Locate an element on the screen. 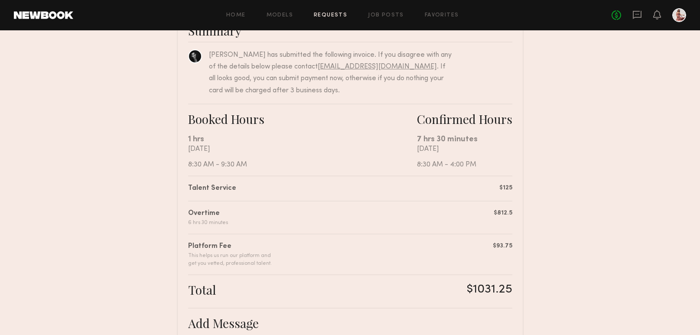 The height and width of the screenshot is (335, 700). div: 1 hrs is located at coordinates (303, 139).